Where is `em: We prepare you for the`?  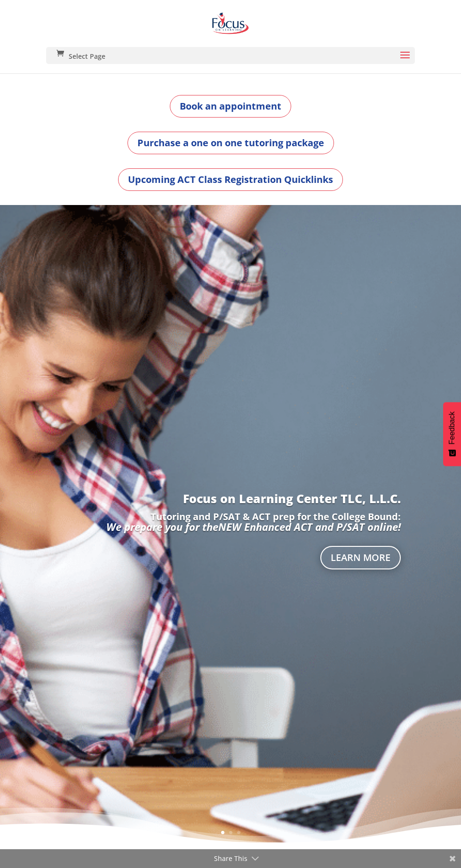
em: We prepare you for the is located at coordinates (162, 526).